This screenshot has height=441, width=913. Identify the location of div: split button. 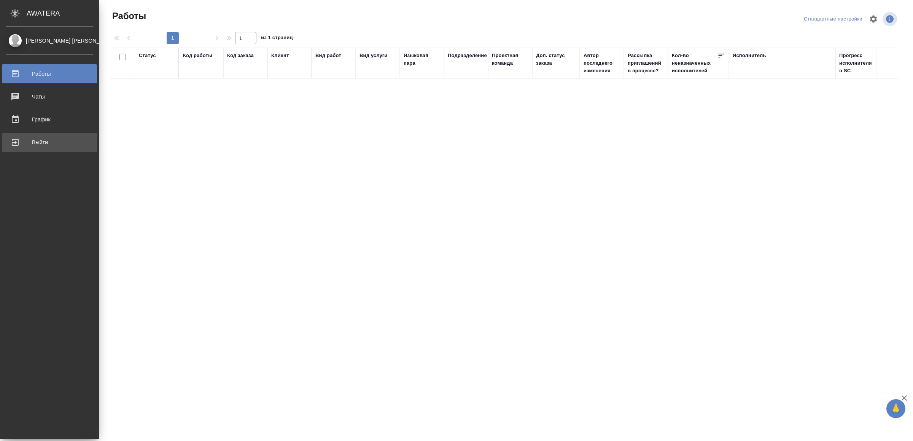
(833, 19).